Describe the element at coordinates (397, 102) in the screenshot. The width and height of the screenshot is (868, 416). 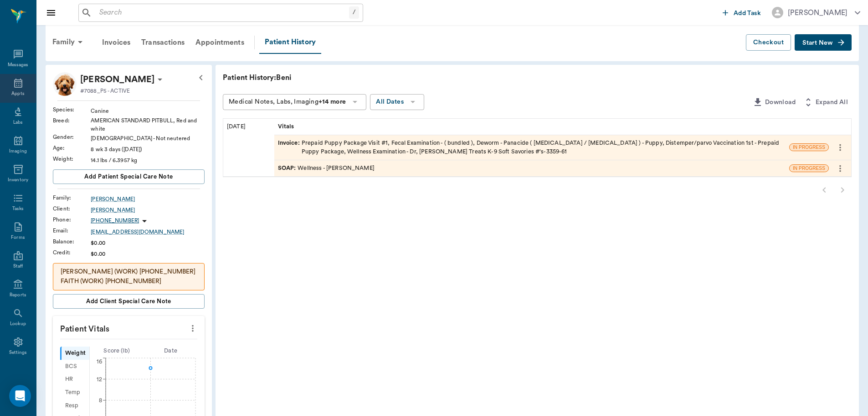
I see `button: All Dates` at that location.